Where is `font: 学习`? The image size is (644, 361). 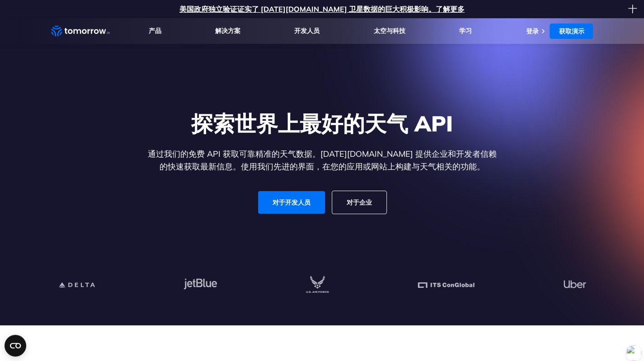 font: 学习 is located at coordinates (465, 31).